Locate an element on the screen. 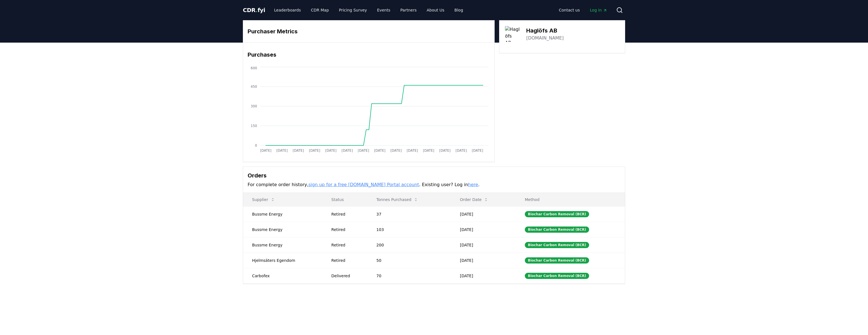 This screenshot has width=868, height=335. p: For complete order history, . Existing user? Log in . is located at coordinates (434, 185).